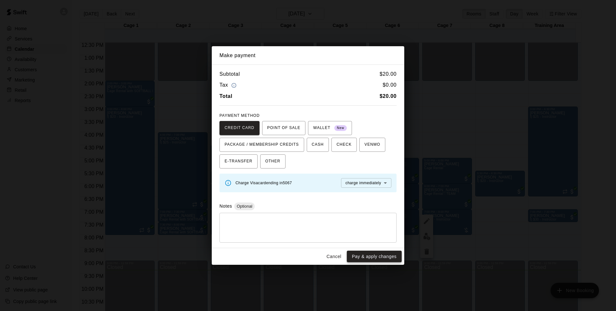  Describe the element at coordinates (389, 85) in the screenshot. I see `h6: $ 0.00` at that location.